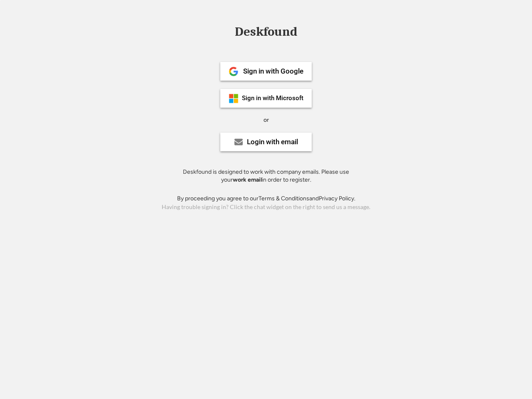 This screenshot has width=532, height=399. Describe the element at coordinates (266, 199) in the screenshot. I see `div: By proceeding you agree to our and` at that location.